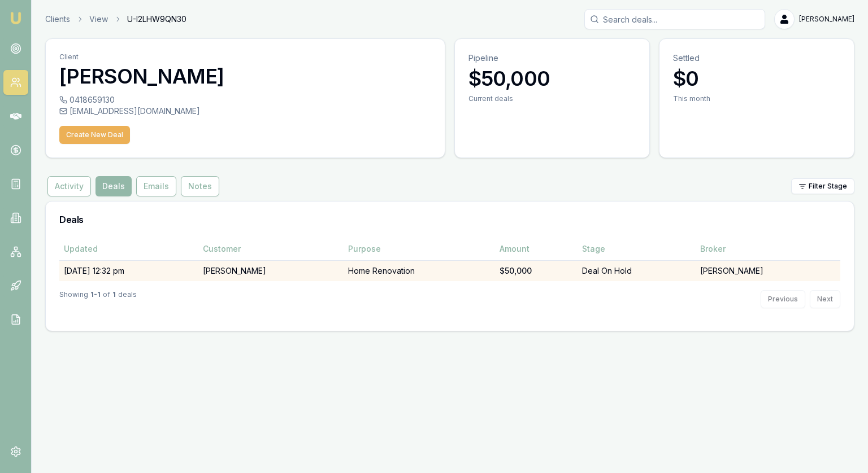  I want to click on td: Home Renovation, so click(419, 270).